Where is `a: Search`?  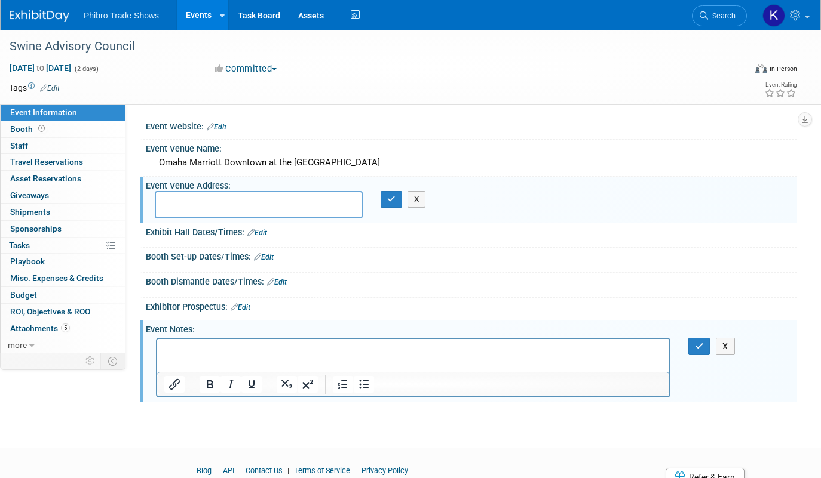
a: Search is located at coordinates (719, 16).